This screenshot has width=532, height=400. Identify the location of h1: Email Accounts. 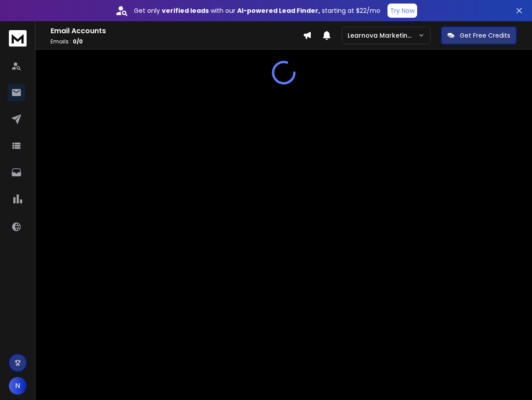
(176, 31).